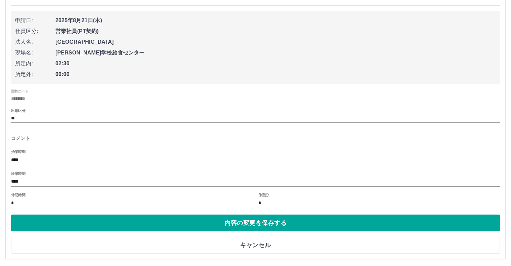  Describe the element at coordinates (35, 42) in the screenshot. I see `span: 法人名:` at that location.